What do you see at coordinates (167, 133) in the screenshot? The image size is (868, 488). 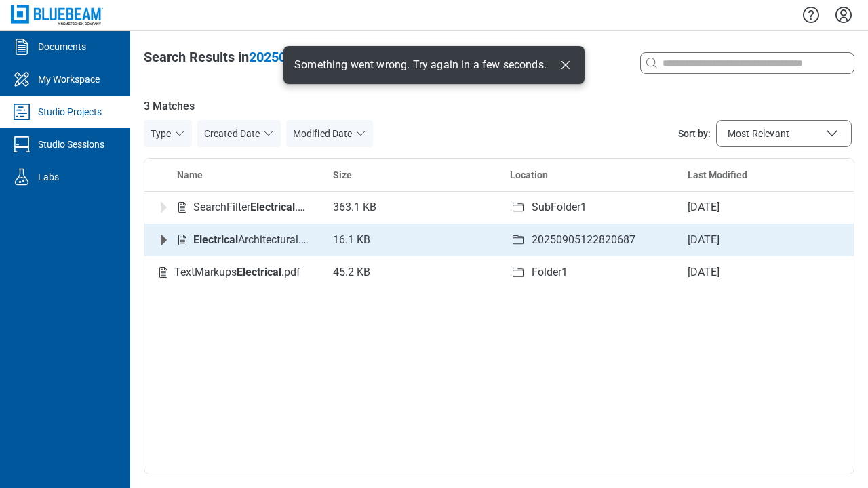 I see `button: Type` at bounding box center [167, 133].